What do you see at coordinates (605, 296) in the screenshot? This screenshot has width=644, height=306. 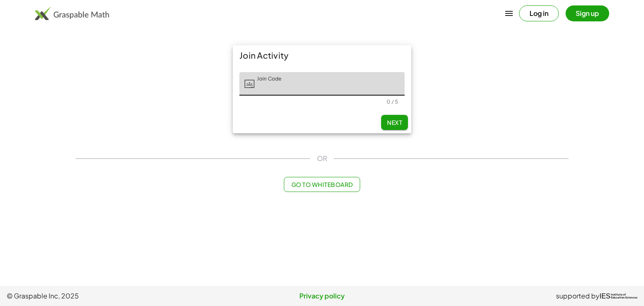 I see `span: IES` at bounding box center [605, 296].